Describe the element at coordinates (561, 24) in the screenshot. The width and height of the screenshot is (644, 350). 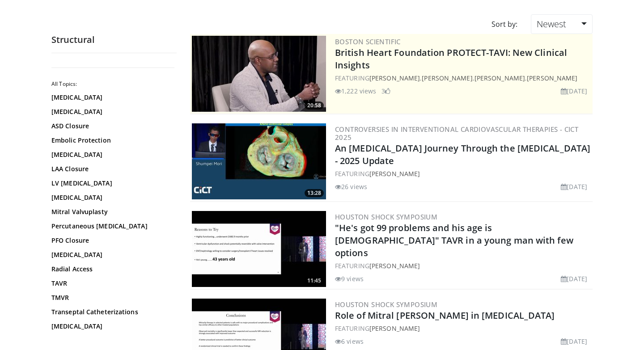
I see `a: Newest` at that location.